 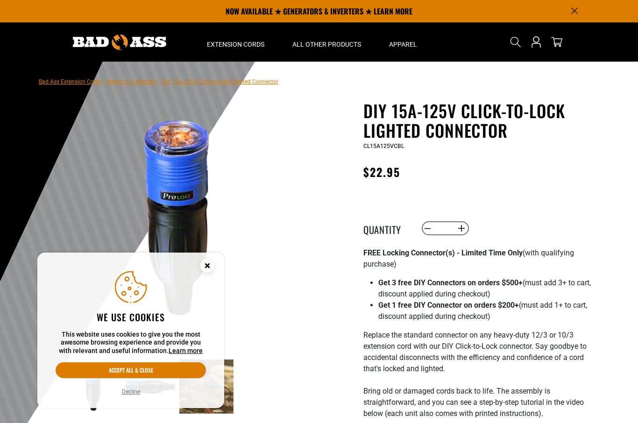 What do you see at coordinates (483, 311) in the screenshot?
I see `span: (must add 1+ to cart, discount applied during checkout)` at bounding box center [483, 311].